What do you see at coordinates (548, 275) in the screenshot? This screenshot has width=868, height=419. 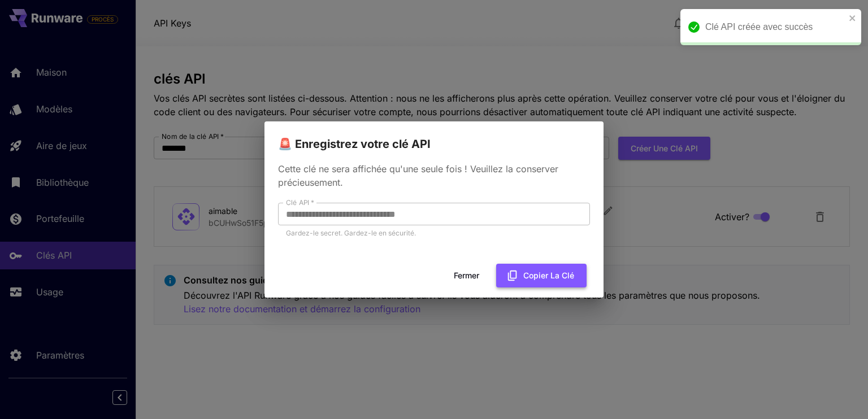 I see `font: Copier la clé` at bounding box center [548, 275].